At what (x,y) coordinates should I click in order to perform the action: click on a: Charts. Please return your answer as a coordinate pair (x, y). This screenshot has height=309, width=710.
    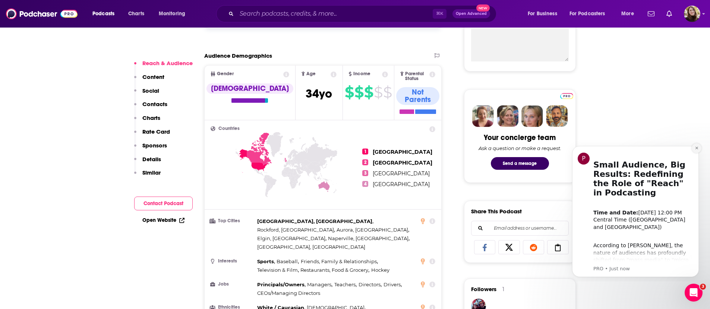
    Looking at the image, I should click on (136, 14).